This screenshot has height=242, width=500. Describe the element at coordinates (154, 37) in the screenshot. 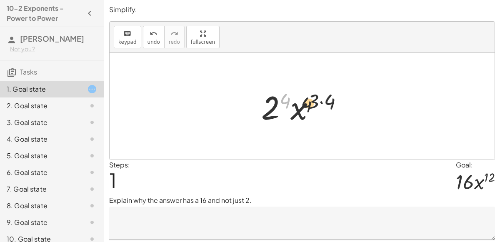

I see `button: undoundo` at that location.